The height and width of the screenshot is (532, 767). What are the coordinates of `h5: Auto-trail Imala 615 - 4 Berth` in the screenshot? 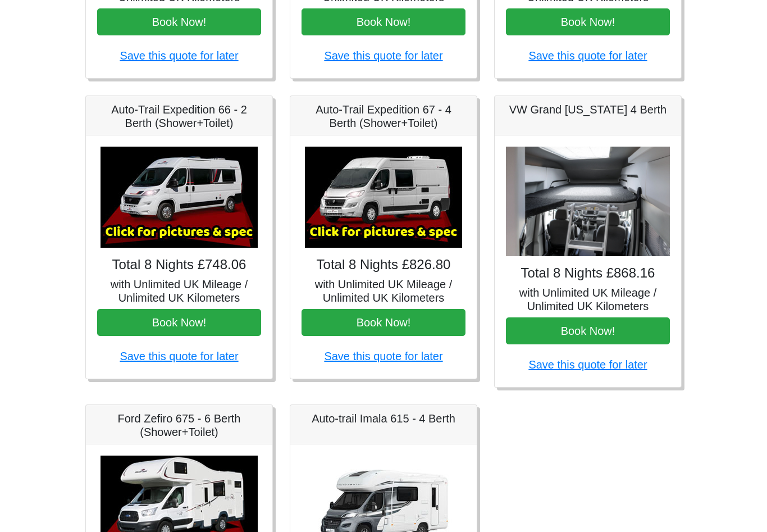 It's located at (384, 418).